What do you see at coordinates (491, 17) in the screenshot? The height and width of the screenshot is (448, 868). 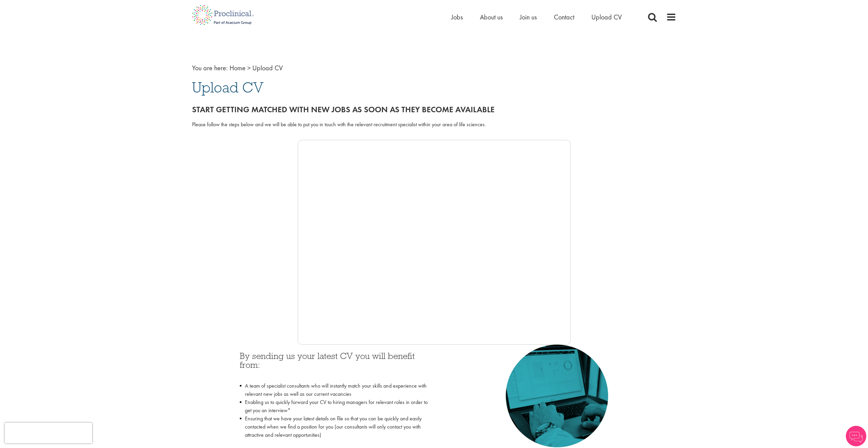 I see `span: About us` at bounding box center [491, 17].